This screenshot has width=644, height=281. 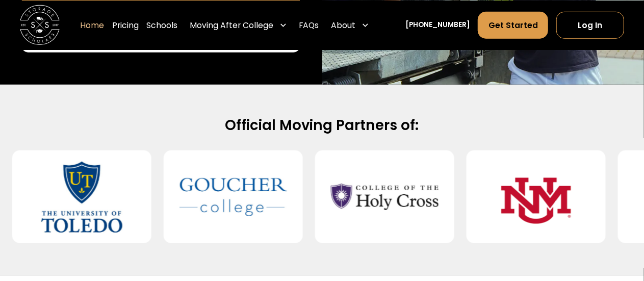 What do you see at coordinates (126, 25) in the screenshot?
I see `a: Pricing` at bounding box center [126, 25].